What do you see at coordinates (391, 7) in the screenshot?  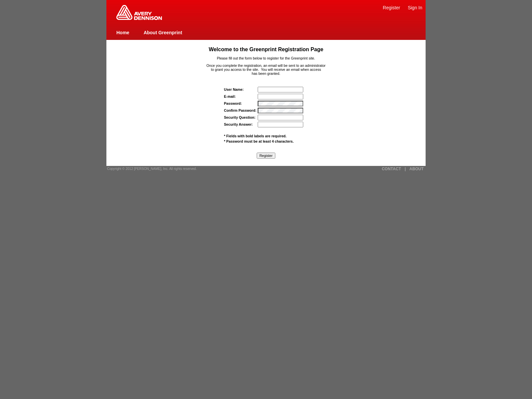 I see `a: Register` at bounding box center [391, 7].